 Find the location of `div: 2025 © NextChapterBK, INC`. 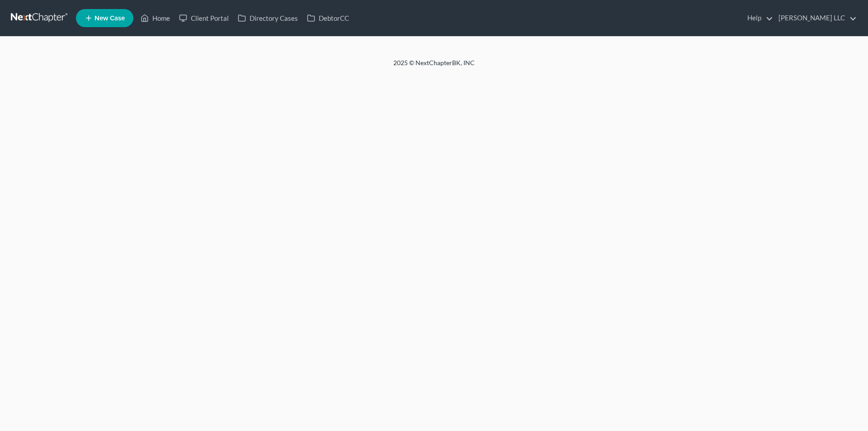

div: 2025 © NextChapterBK, INC is located at coordinates (434, 66).